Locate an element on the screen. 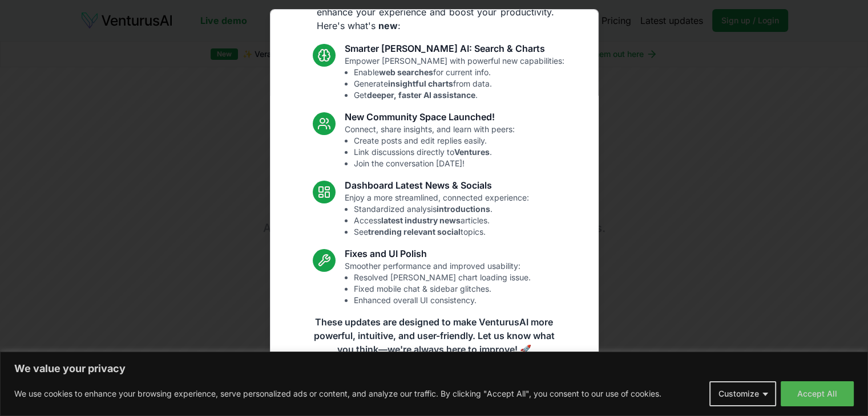 This screenshot has width=868, height=416. li: Enable for current info. is located at coordinates (459, 72).